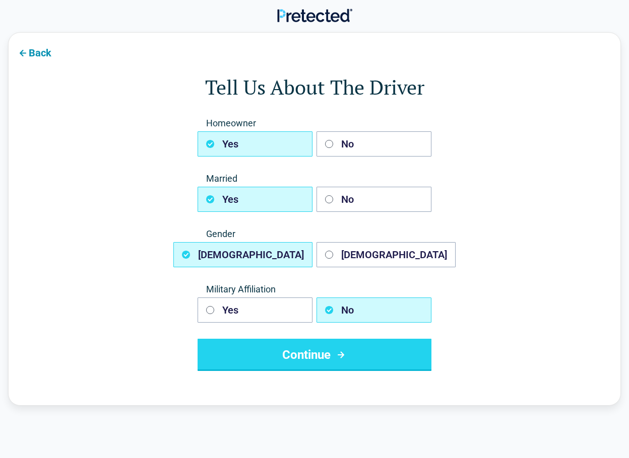 The height and width of the screenshot is (458, 629). What do you see at coordinates (34, 52) in the screenshot?
I see `button: Back` at bounding box center [34, 52].